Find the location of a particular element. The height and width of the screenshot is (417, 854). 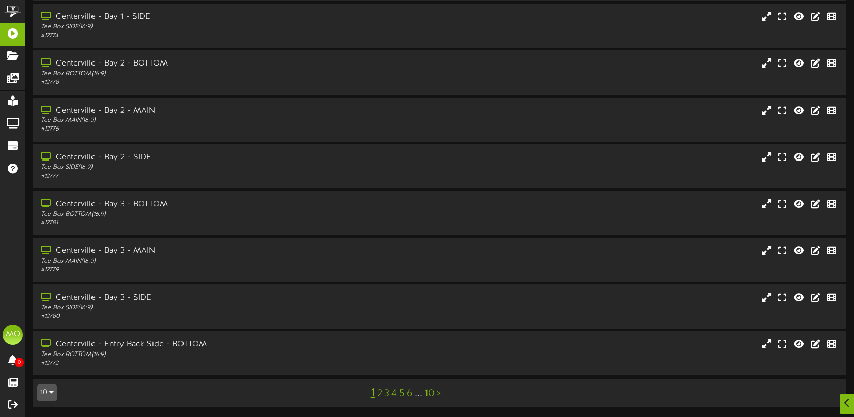

a: 4 is located at coordinates (394, 394).